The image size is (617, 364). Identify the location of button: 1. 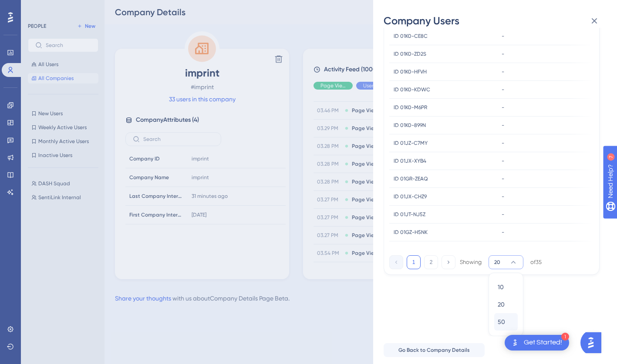
(413, 262).